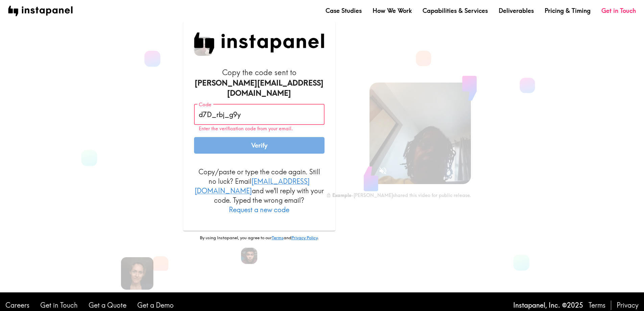  Describe the element at coordinates (17, 305) in the screenshot. I see `a: Careers` at that location.